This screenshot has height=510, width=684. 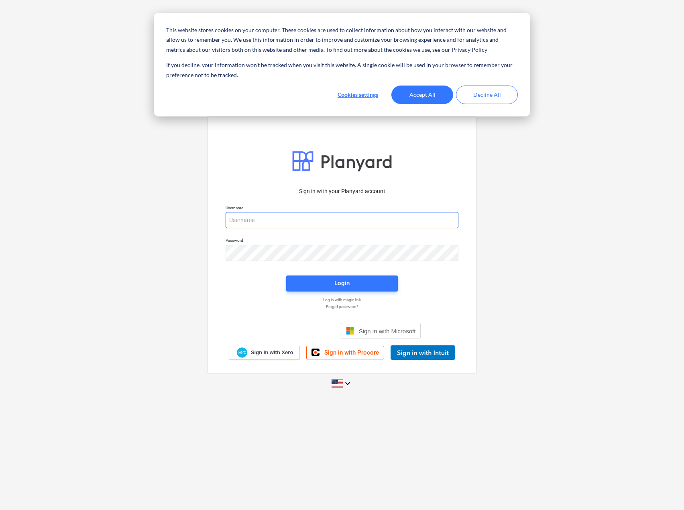 What do you see at coordinates (342, 191) in the screenshot?
I see `p: Sign in with your Planyard account` at bounding box center [342, 191].